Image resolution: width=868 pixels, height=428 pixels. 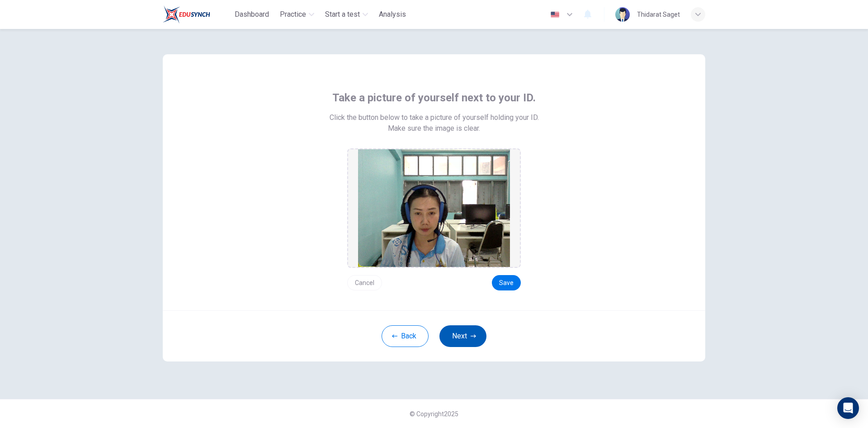 What do you see at coordinates (434, 117) in the screenshot?
I see `span: Click the button below to take a picture of yourself holding your ID.` at bounding box center [434, 117].